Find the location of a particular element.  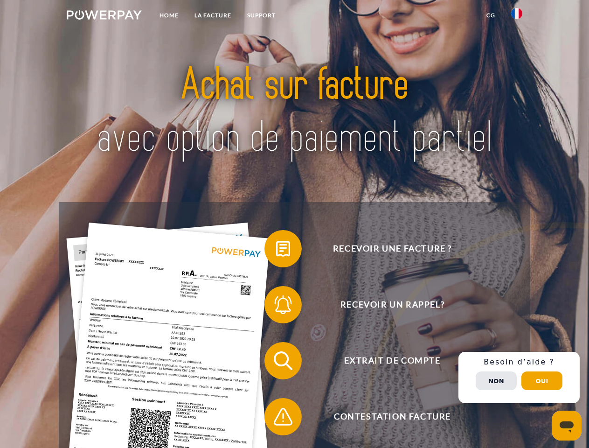

a: Extrait de compte is located at coordinates (386, 361).